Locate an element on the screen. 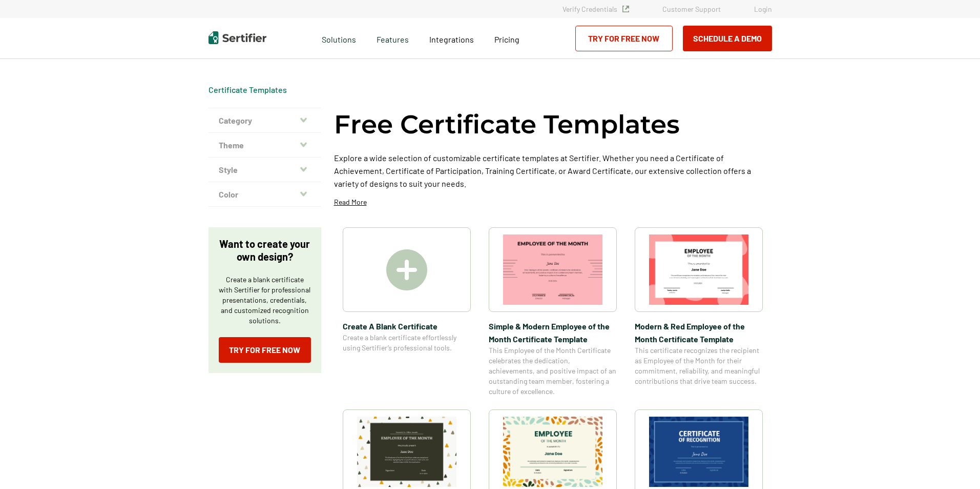 The width and height of the screenshot is (980, 489). a: Login is located at coordinates (763, 9).